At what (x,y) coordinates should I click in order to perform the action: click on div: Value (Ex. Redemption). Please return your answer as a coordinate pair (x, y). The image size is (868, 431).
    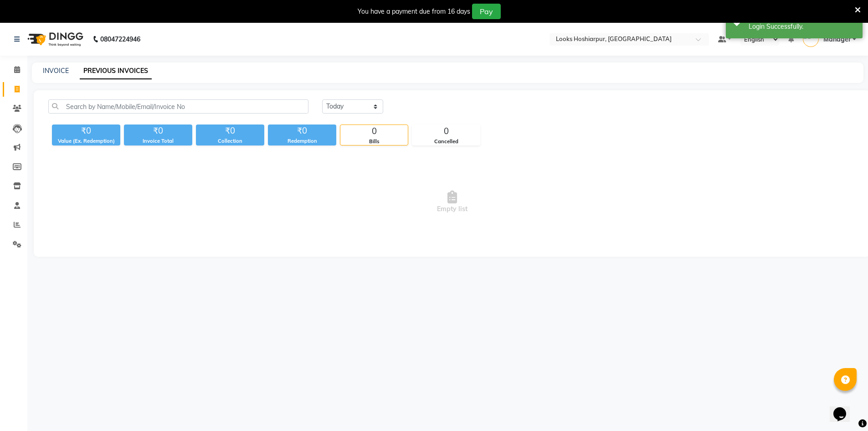
    Looking at the image, I should click on (86, 141).